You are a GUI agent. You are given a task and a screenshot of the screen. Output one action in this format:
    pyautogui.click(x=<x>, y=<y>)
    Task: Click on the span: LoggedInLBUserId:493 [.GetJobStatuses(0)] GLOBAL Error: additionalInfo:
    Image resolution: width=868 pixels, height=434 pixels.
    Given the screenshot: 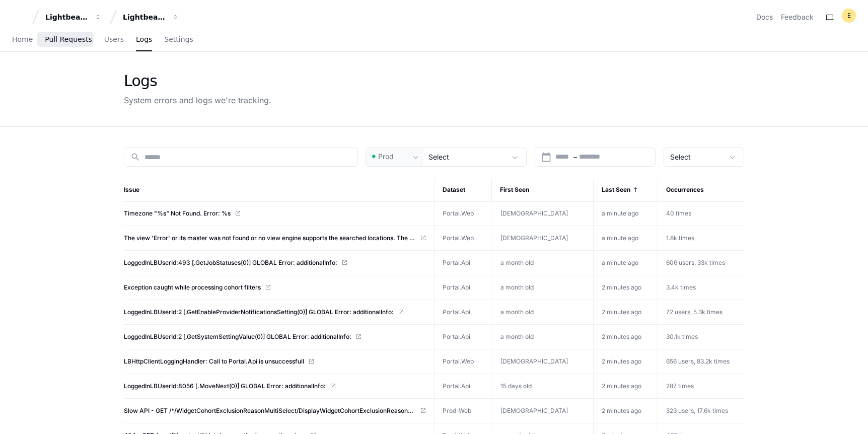 What is the action you would take?
    pyautogui.click(x=231, y=263)
    